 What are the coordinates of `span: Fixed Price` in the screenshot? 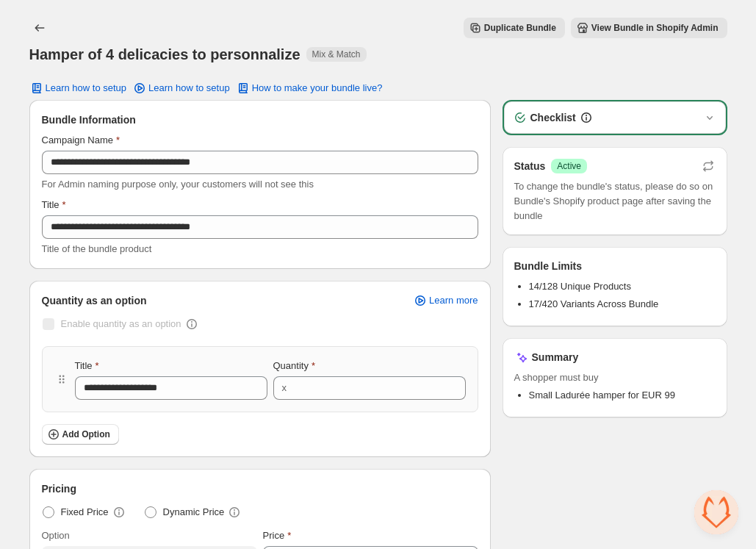 It's located at (84, 512).